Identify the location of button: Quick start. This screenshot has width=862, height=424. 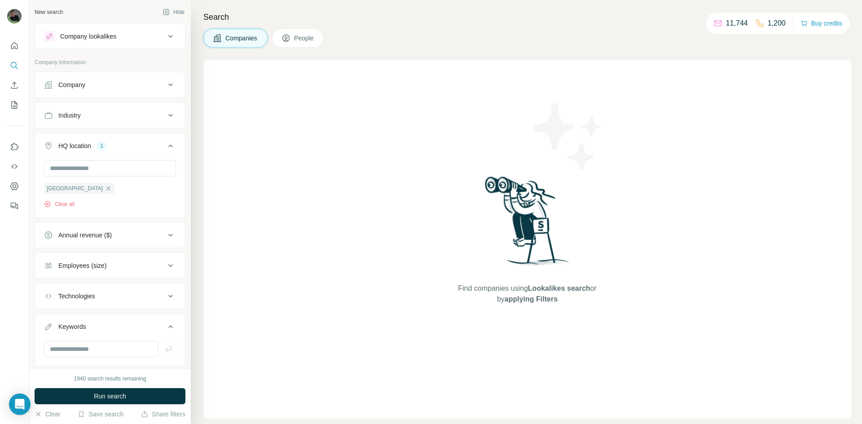
(14, 46).